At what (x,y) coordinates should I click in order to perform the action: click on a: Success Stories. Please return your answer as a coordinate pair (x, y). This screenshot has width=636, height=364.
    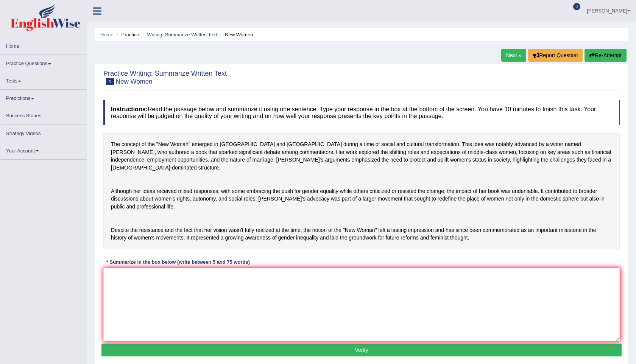
    Looking at the image, I should click on (43, 114).